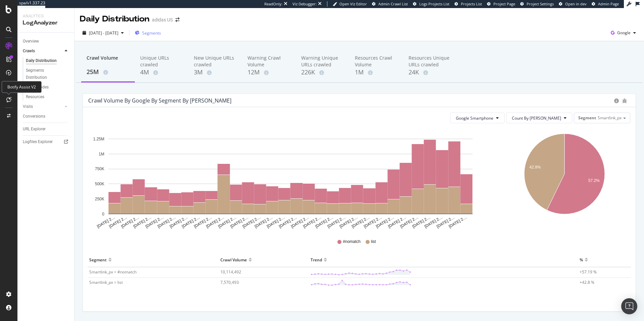 The image size is (644, 321). What do you see at coordinates (269, 61) in the screenshot?
I see `div: Warning Crawl Volume` at bounding box center [269, 61].